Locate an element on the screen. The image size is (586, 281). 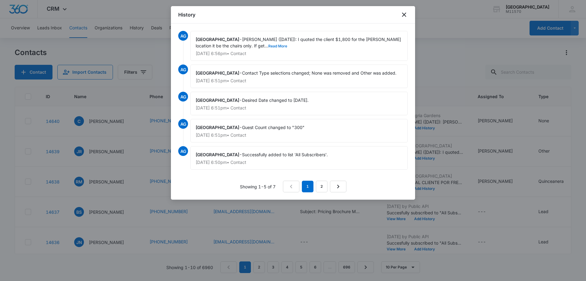
span: Guest Count changed to "300" is located at coordinates (273, 127).